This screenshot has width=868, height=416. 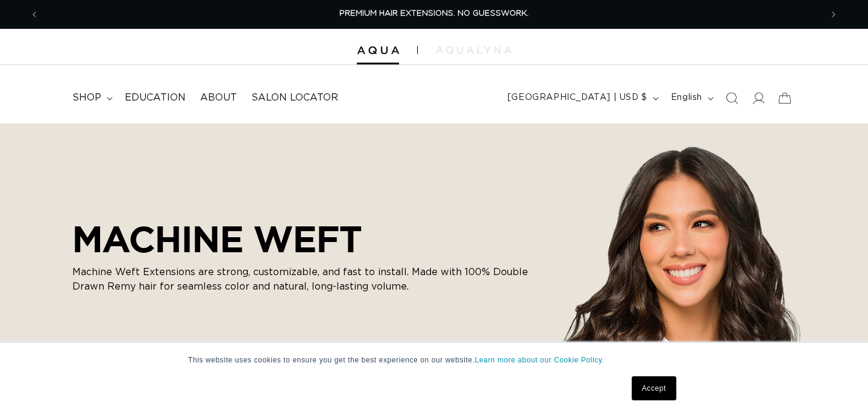 I want to click on button: English, so click(x=691, y=98).